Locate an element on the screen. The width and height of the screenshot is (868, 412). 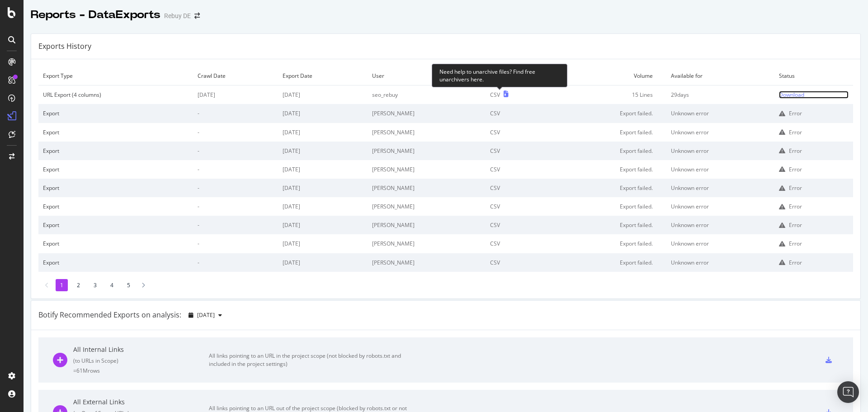
td: 29 days is located at coordinates (720, 95).